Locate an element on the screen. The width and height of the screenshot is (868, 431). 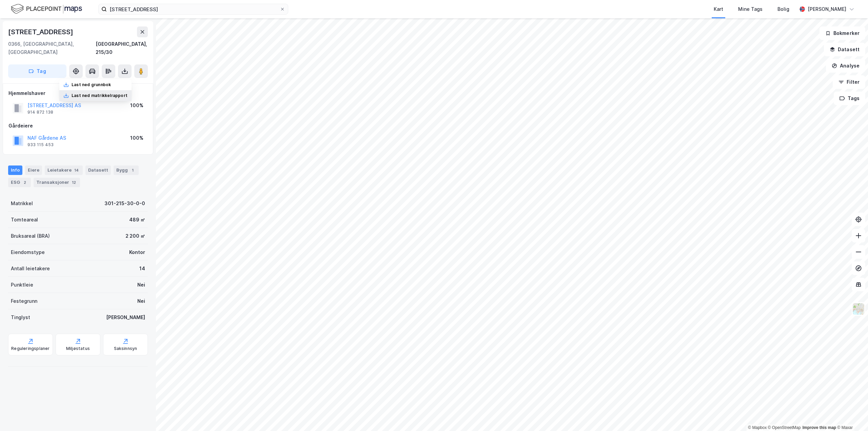
div: Tomteareal is located at coordinates (25, 220).